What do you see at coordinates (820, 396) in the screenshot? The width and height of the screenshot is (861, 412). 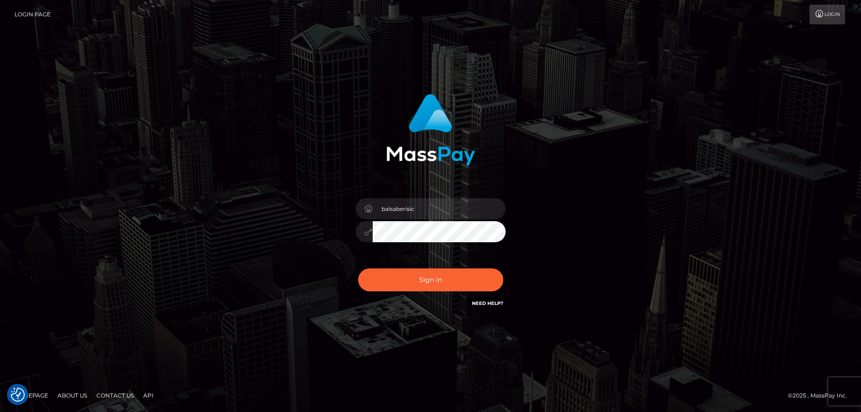 I see `div: © 2025 , MassPay Inc.` at bounding box center [820, 396].